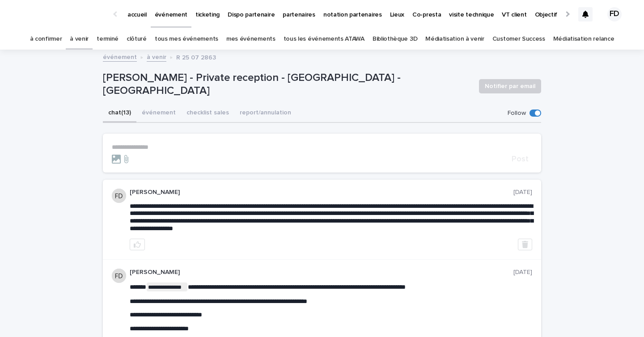 The width and height of the screenshot is (644, 337). What do you see at coordinates (137, 245) in the screenshot?
I see `button: like this post` at bounding box center [137, 245].